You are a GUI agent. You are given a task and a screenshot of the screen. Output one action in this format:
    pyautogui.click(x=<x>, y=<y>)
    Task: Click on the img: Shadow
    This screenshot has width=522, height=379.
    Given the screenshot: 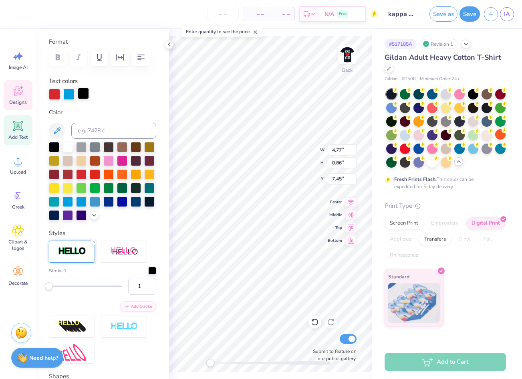 What is the action you would take?
    pyautogui.click(x=124, y=251)
    